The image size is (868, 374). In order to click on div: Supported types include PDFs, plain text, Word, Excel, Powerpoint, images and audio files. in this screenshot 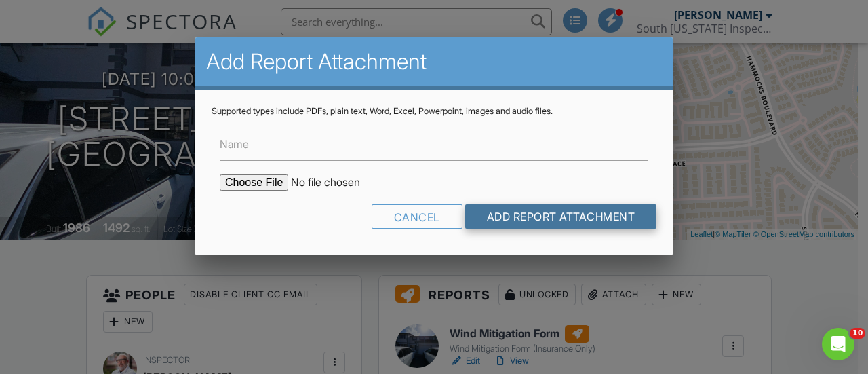, I will do `click(434, 111)`.